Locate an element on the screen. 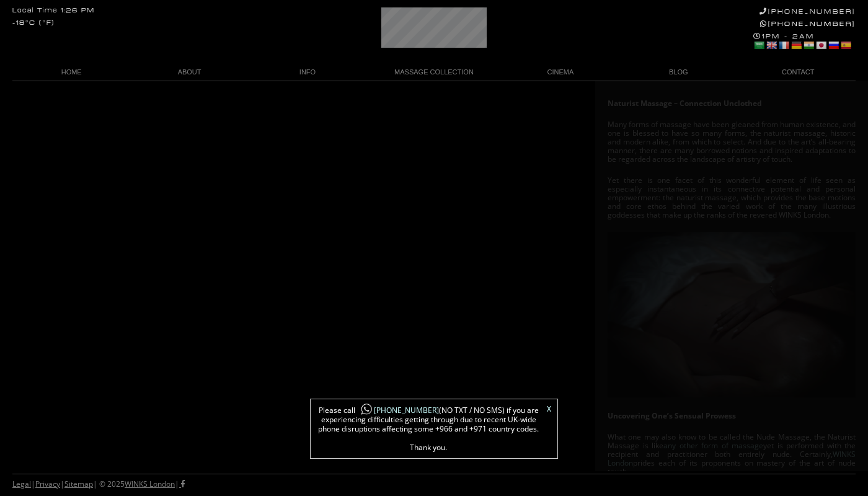  span: Please call (NO TXT / NO SMS) if you are experiencing difficulties getting through due to recent ... is located at coordinates (428, 428).